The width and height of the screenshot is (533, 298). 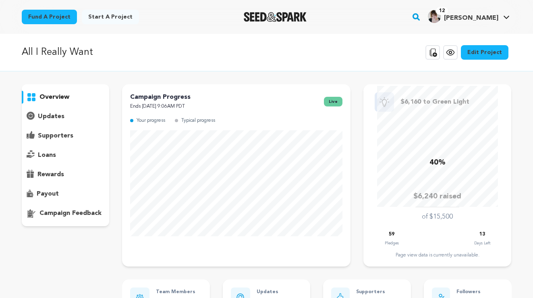 What do you see at coordinates (463, 17) in the screenshot?
I see `div: Katya K.'s Profile` at bounding box center [463, 17].